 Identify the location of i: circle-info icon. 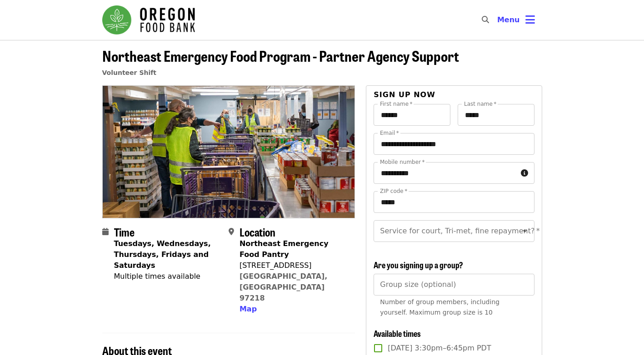
(524, 173).